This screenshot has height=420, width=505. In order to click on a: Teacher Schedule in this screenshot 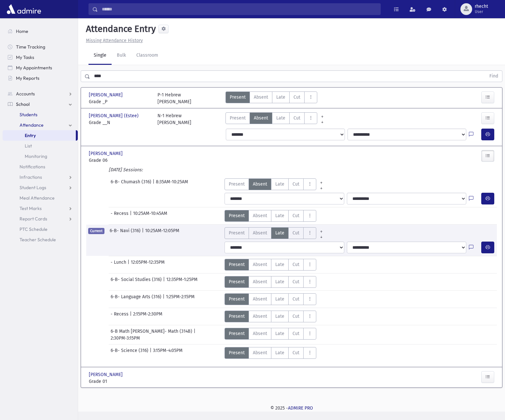, I will do `click(40, 240)`.